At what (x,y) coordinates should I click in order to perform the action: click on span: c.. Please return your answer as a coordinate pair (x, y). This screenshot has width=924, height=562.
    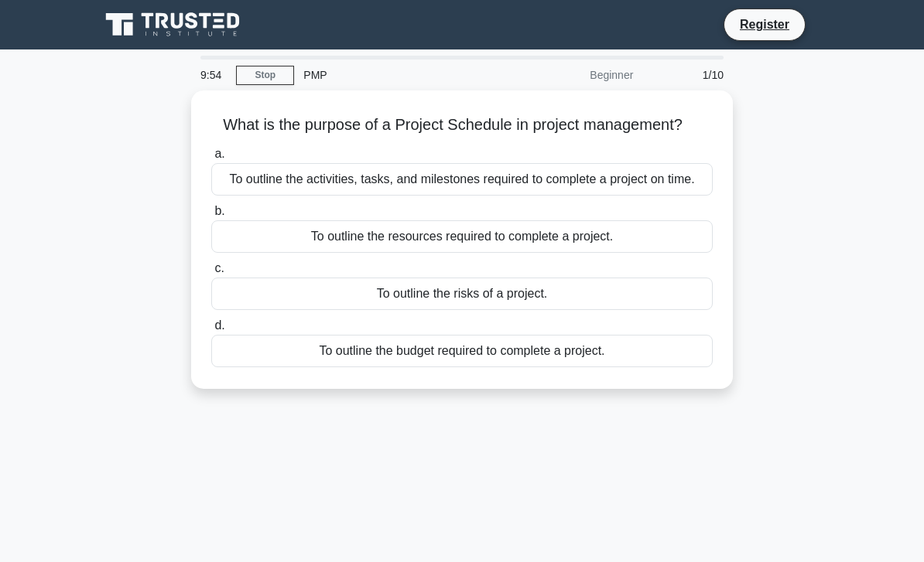
    Looking at the image, I should click on (219, 267).